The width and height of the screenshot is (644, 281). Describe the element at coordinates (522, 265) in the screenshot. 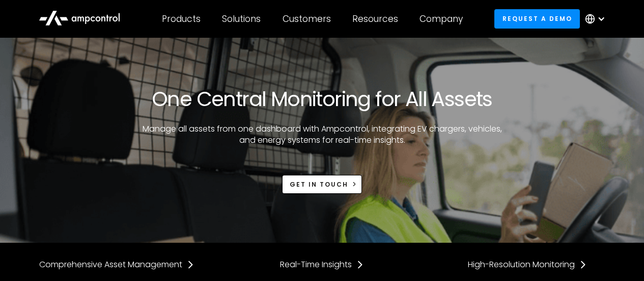

I see `div: High-Resolution Monitoring` at that location.